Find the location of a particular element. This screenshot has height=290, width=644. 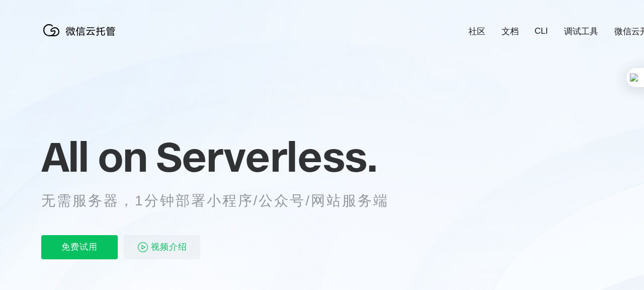

span: Serverless. is located at coordinates (266, 157).